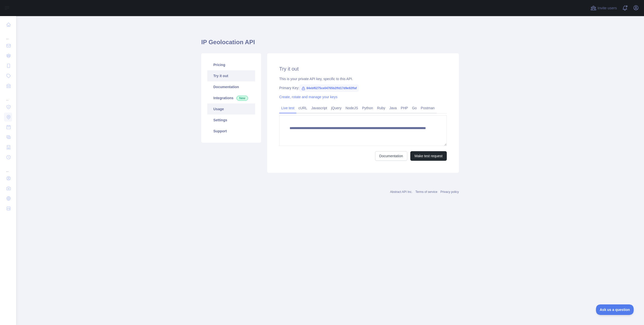 Image resolution: width=644 pixels, height=325 pixels. Describe the element at coordinates (363, 88) in the screenshot. I see `div: Primary Key:` at that location.